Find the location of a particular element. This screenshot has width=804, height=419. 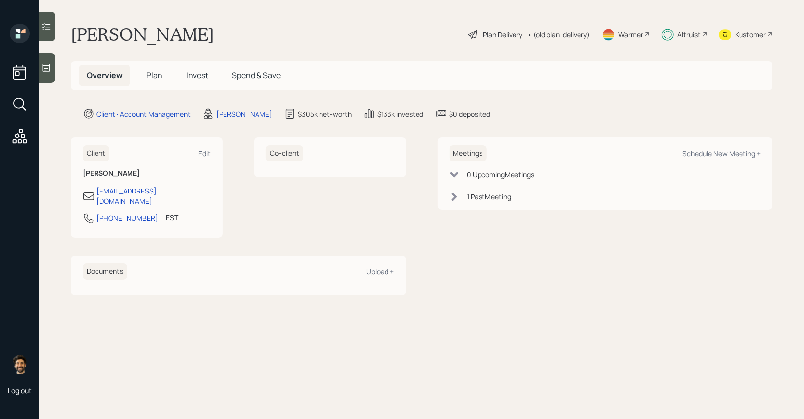

div: 1 Past Meeting is located at coordinates (489, 196).